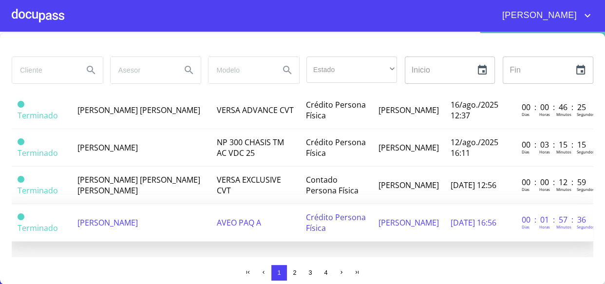 The height and width of the screenshot is (284, 605). I want to click on span: AVEO PAQ A, so click(238, 223).